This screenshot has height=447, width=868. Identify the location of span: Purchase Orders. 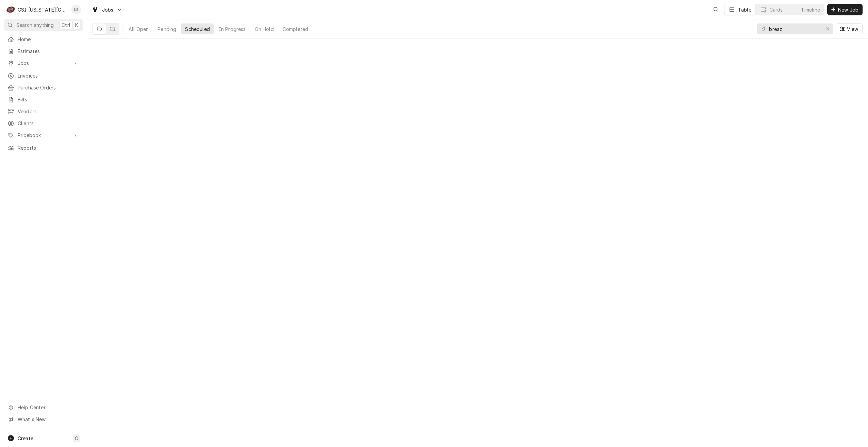
(48, 87).